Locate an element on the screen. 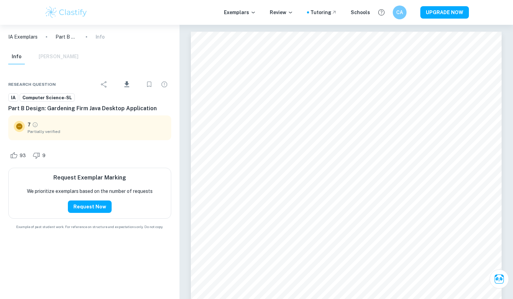 Image resolution: width=513 pixels, height=299 pixels. div: Schools is located at coordinates (360, 12).